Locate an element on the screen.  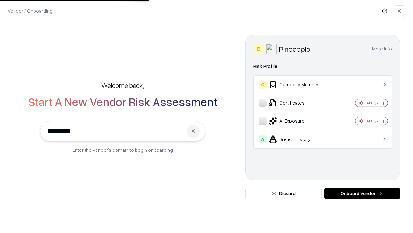
div: Breach History is located at coordinates (297, 139).